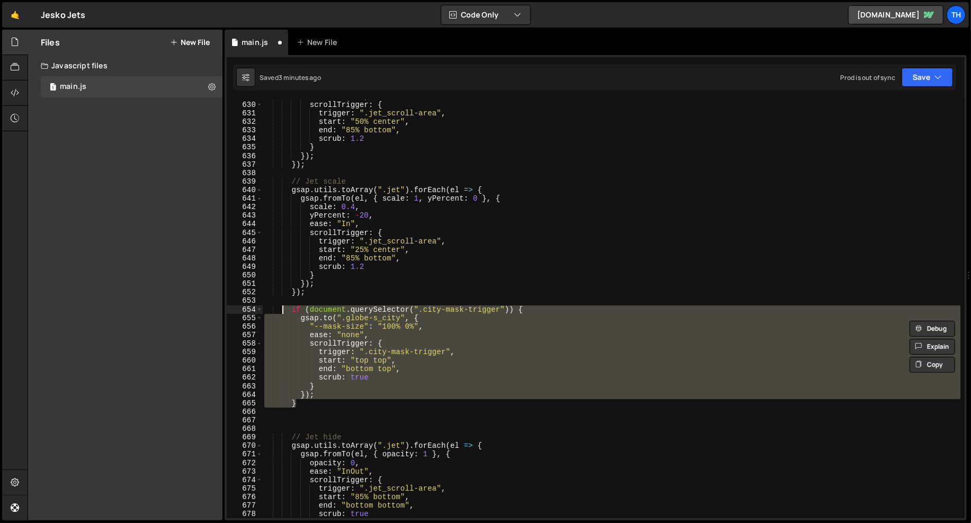  What do you see at coordinates (190, 42) in the screenshot?
I see `button: New File` at bounding box center [190, 42].